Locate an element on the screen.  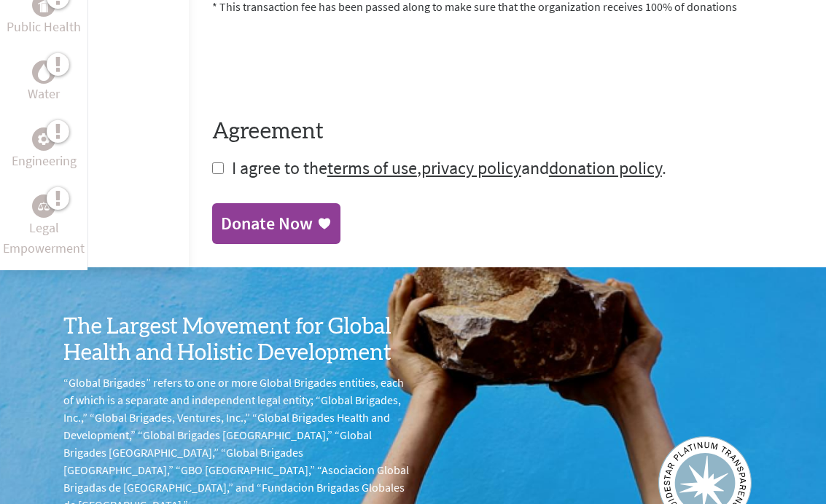
img: Engineering is located at coordinates (44, 139).